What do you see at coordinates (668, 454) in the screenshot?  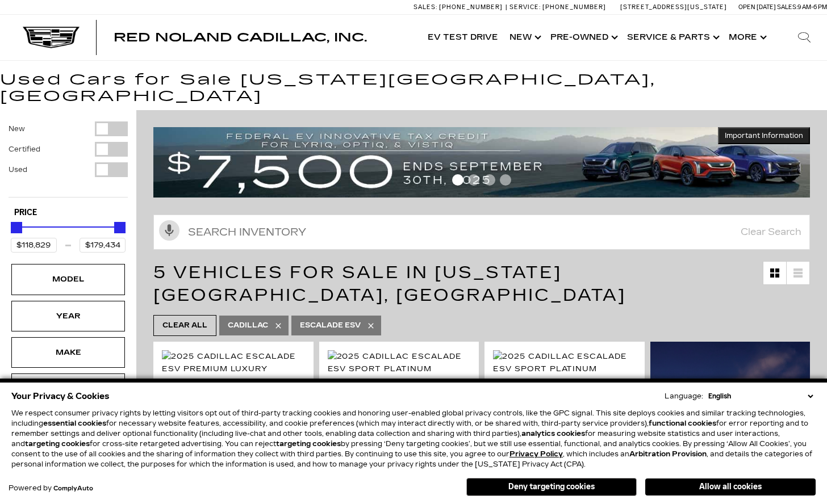 I see `strong: Arbitration Provision` at bounding box center [668, 454].